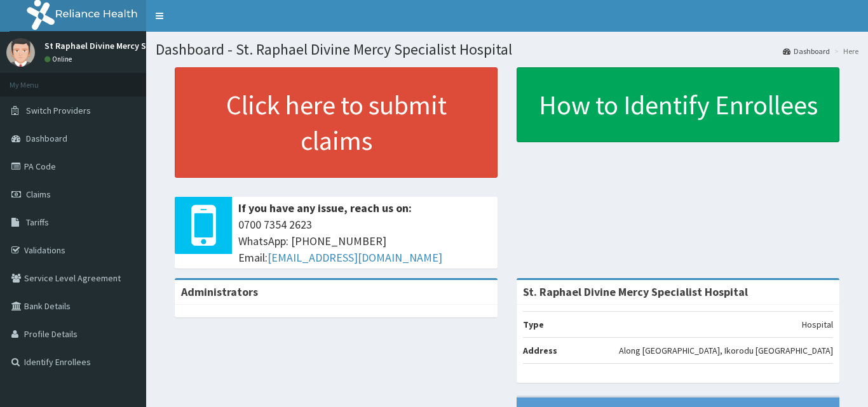 This screenshot has width=868, height=407. I want to click on b: Administrators, so click(219, 291).